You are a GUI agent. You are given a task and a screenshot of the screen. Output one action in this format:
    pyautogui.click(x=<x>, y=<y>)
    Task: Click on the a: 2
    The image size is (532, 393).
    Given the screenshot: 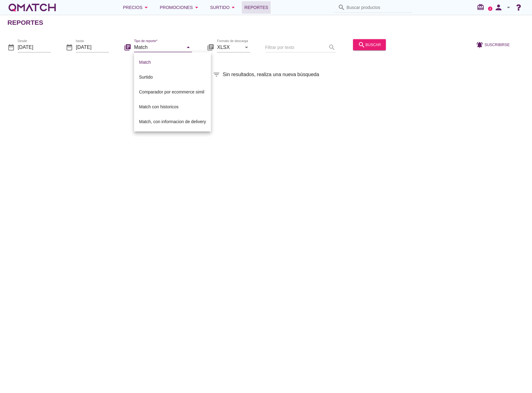 What is the action you would take?
    pyautogui.click(x=490, y=9)
    